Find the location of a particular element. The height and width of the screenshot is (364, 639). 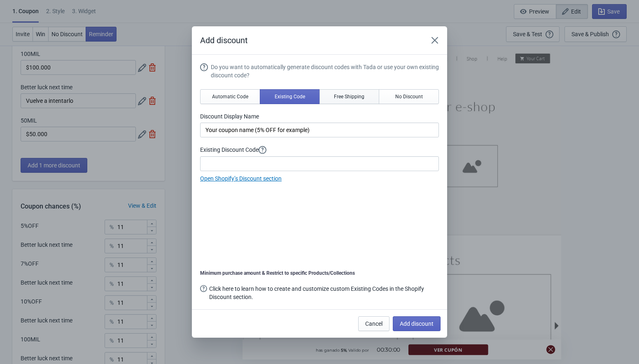

label: Discount Display Name is located at coordinates (319, 117).